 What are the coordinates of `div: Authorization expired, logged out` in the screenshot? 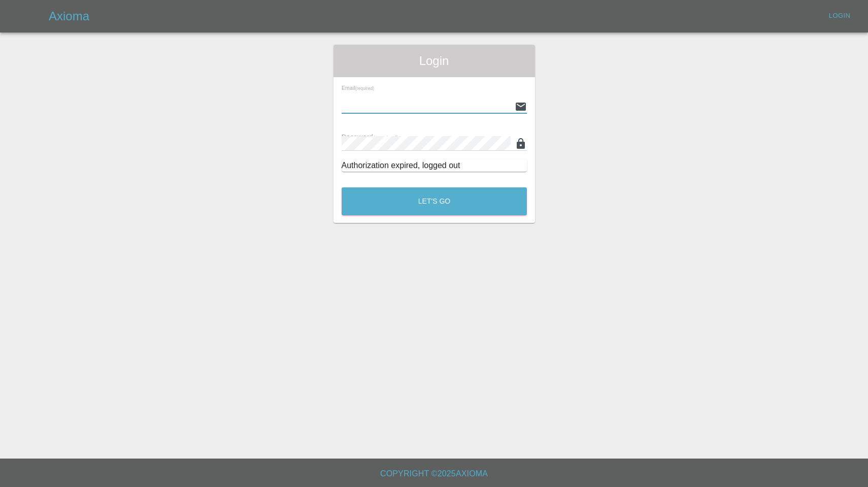 It's located at (434, 165).